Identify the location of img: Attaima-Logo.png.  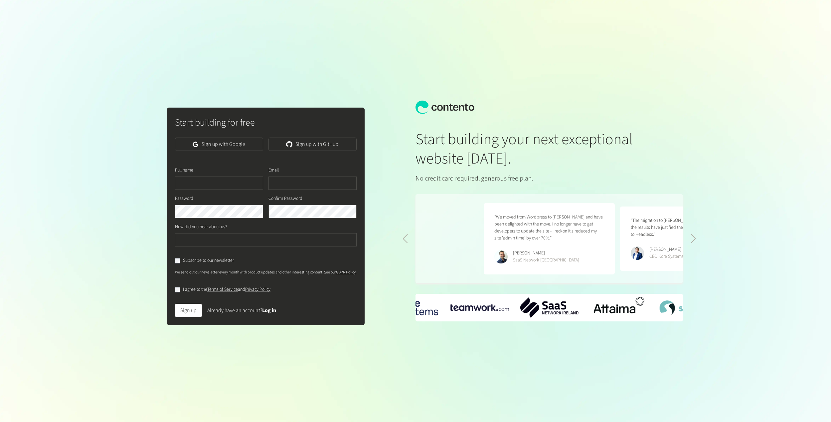
(619, 307).